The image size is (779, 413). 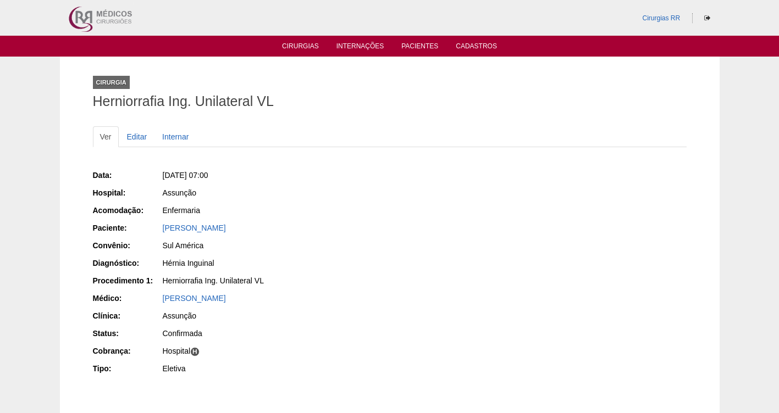 I want to click on div: Sul América, so click(x=272, y=246).